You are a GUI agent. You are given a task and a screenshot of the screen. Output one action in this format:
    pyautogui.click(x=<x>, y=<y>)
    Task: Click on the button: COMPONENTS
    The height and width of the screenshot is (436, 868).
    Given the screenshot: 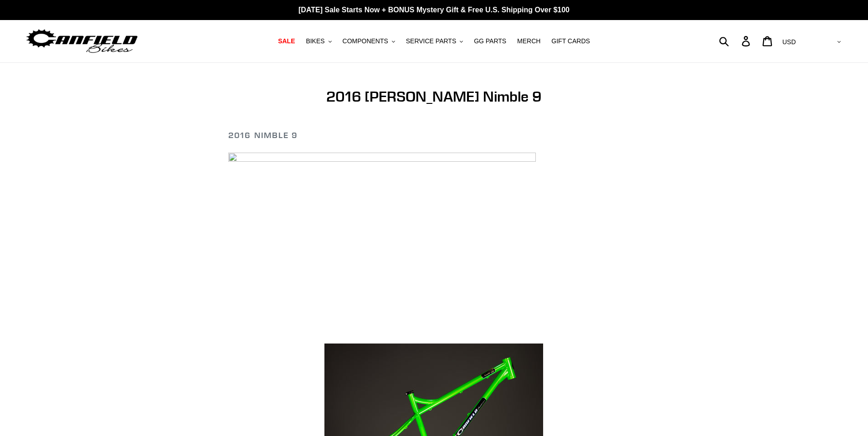 What is the action you would take?
    pyautogui.click(x=369, y=41)
    